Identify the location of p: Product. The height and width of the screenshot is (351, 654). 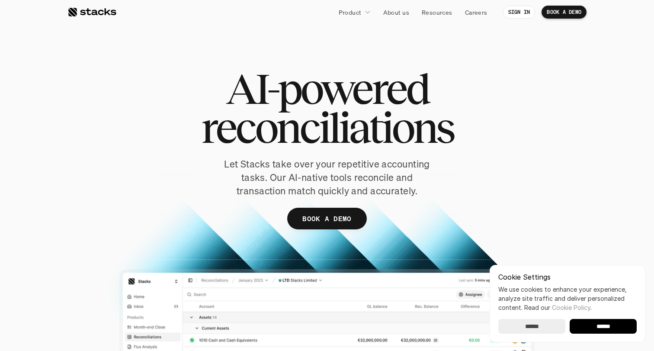
(350, 12).